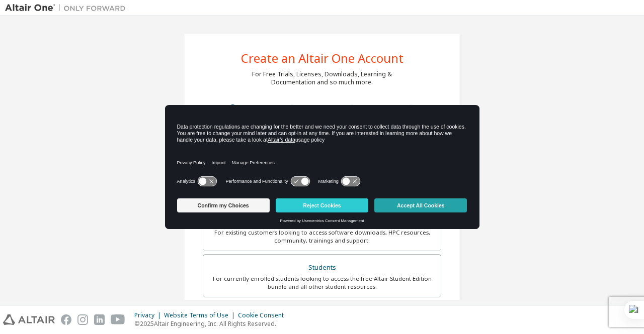 The width and height of the screenshot is (644, 334). What do you see at coordinates (118, 319) in the screenshot?
I see `img: youtube.svg` at bounding box center [118, 319].